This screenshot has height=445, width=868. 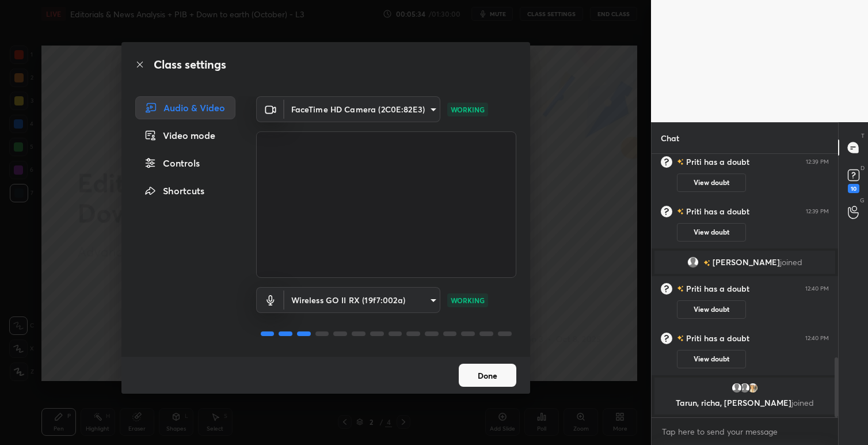 What do you see at coordinates (186, 135) in the screenshot?
I see `div: Video mode` at bounding box center [186, 135].